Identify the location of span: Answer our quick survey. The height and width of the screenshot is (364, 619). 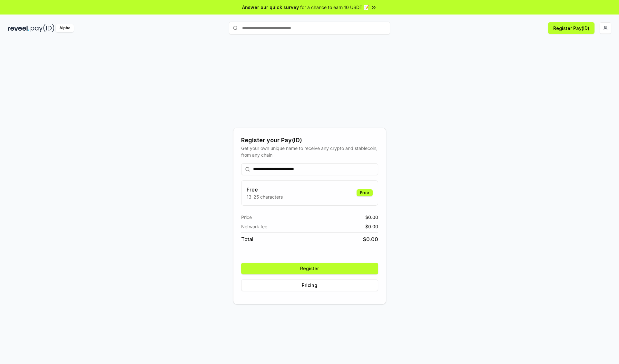
(271, 7).